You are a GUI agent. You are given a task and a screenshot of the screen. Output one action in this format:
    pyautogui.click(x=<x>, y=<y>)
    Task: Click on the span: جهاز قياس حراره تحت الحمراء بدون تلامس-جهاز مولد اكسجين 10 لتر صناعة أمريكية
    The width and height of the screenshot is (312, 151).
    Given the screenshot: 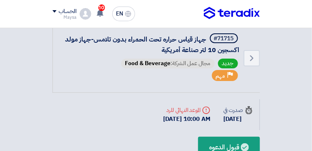 What is the action you would take?
    pyautogui.click(x=153, y=45)
    